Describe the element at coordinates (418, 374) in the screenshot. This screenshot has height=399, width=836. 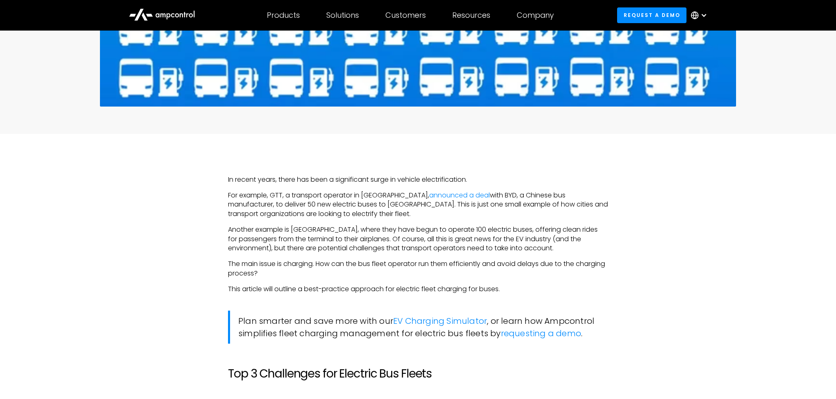
I see `h2: Top 3 Challenges for Electric Bus Fleets` at that location.